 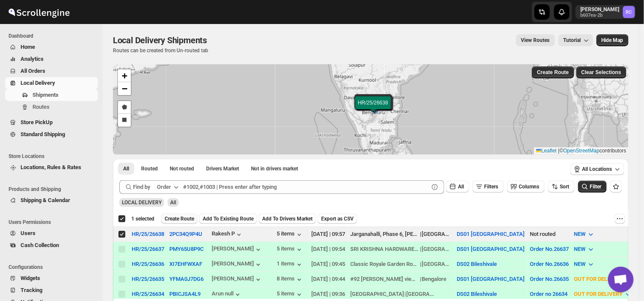 I want to click on span: Hide Map, so click(x=612, y=40).